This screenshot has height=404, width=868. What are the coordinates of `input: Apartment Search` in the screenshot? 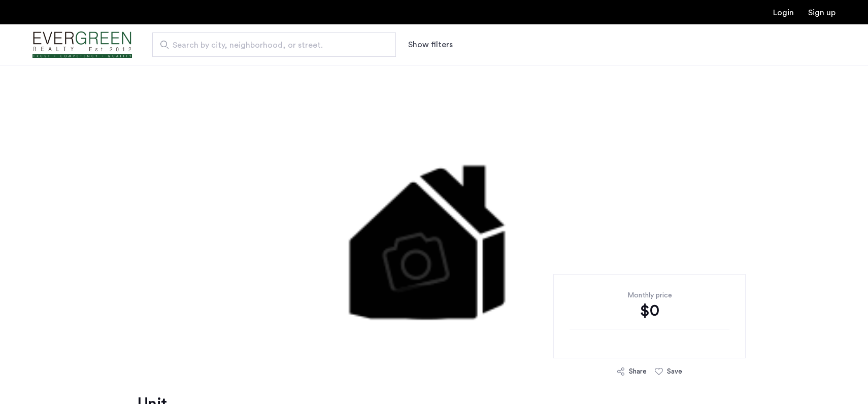 It's located at (274, 45).